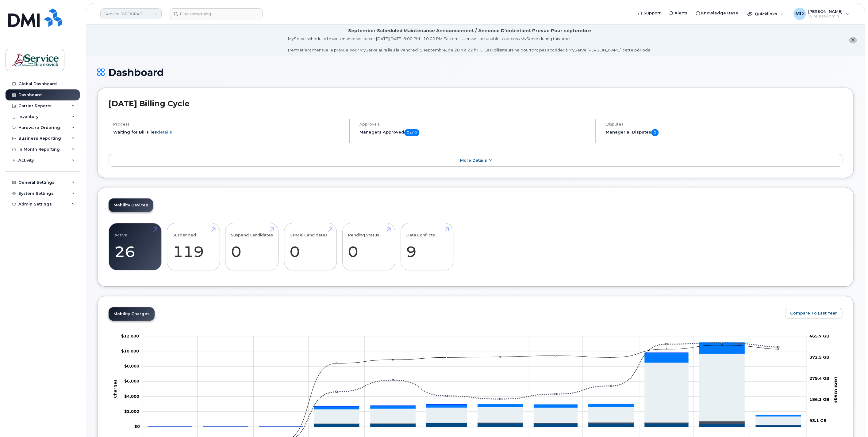 The image size is (868, 437). What do you see at coordinates (836, 390) in the screenshot?
I see `tspan: Data Usage` at bounding box center [836, 390].